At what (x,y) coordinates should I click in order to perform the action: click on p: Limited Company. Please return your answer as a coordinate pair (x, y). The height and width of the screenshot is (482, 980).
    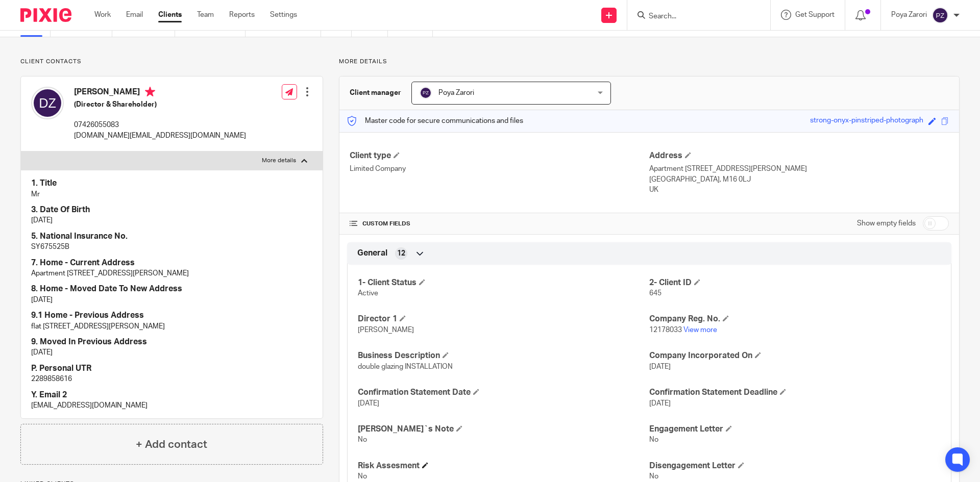
    Looking at the image, I should click on (499, 169).